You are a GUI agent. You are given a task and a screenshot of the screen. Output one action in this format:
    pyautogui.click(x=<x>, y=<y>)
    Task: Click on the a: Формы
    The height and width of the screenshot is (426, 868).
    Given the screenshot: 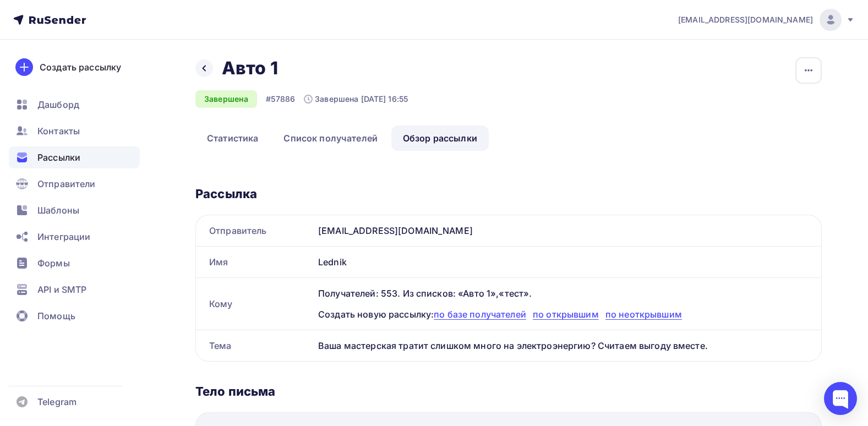 What is the action you would take?
    pyautogui.click(x=74, y=263)
    